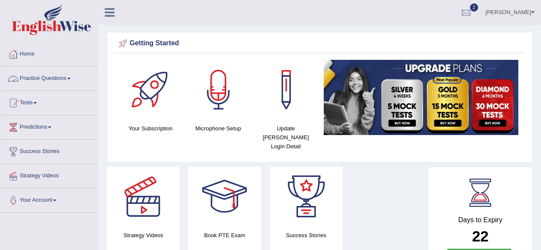  I want to click on a: Your Account, so click(49, 199).